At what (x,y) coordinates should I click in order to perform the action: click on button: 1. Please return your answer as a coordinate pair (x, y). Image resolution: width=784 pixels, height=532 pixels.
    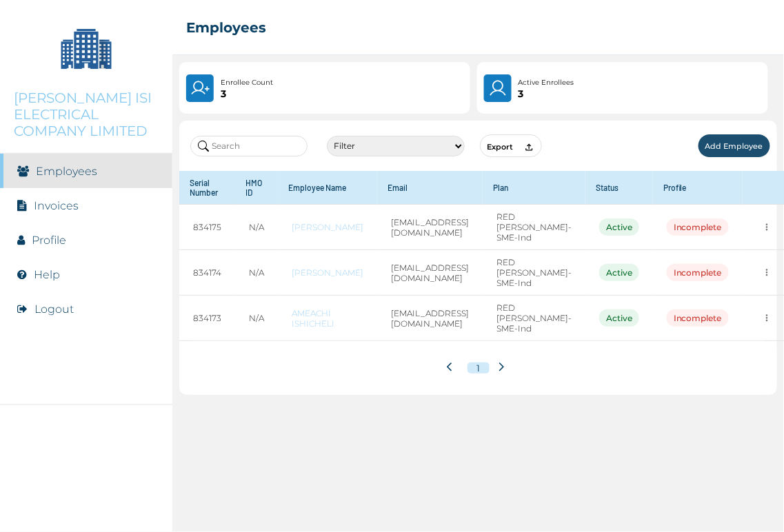
    Looking at the image, I should click on (478, 368).